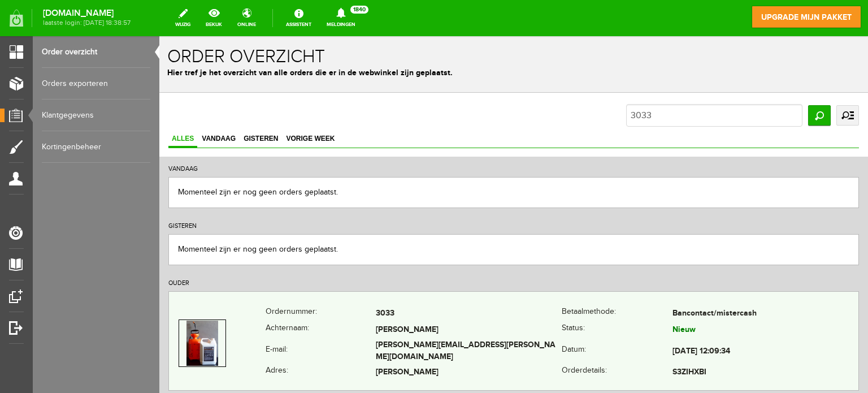  What do you see at coordinates (161, 294) in the screenshot?
I see `th: Achternaam:` at bounding box center [161, 294].